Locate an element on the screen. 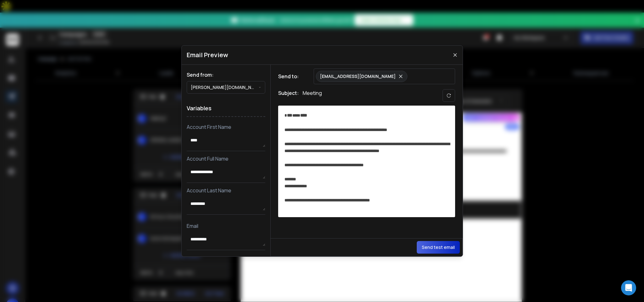  p: Account Full Name is located at coordinates (226, 159).